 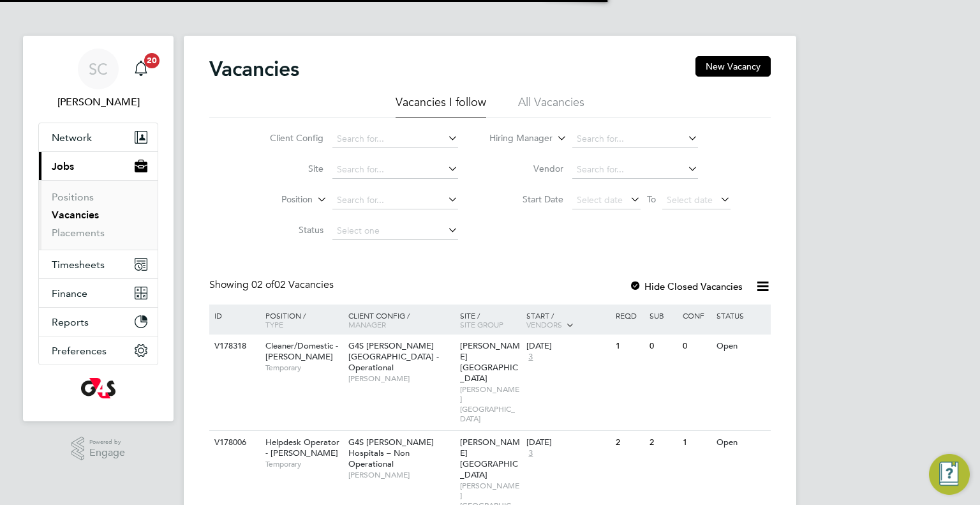 I want to click on button: Preferences, so click(x=99, y=351).